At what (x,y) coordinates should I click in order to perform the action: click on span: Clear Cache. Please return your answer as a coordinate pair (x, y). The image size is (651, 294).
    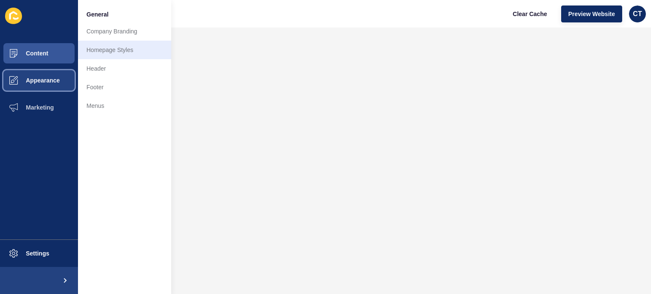
    Looking at the image, I should click on (530, 14).